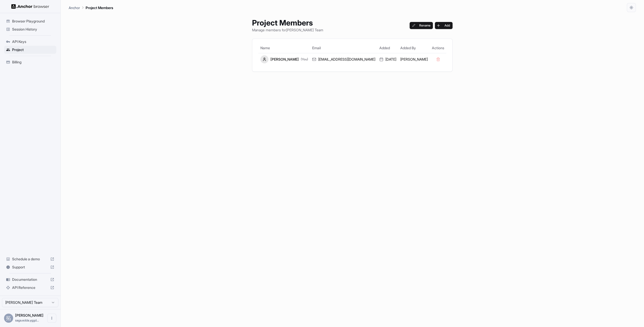 The height and width of the screenshot is (327, 644). What do you see at coordinates (30, 279) in the screenshot?
I see `span: Documentation` at bounding box center [30, 279].